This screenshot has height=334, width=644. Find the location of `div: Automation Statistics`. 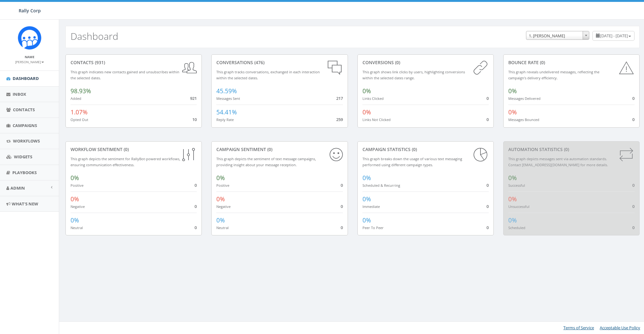

div: Automation Statistics is located at coordinates (571, 150).